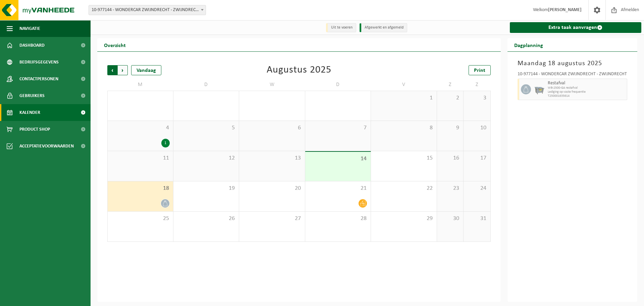 The image size is (644, 306). What do you see at coordinates (384, 27) in the screenshot?
I see `li: Afgewerkt en afgemeld` at bounding box center [384, 27].